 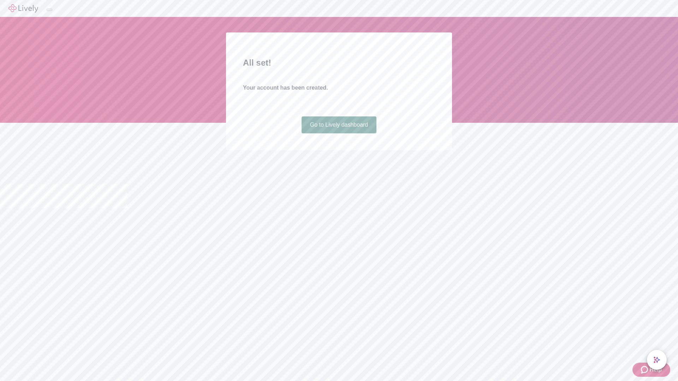 I want to click on button: Zendesk support iconHelp, so click(x=651, y=370).